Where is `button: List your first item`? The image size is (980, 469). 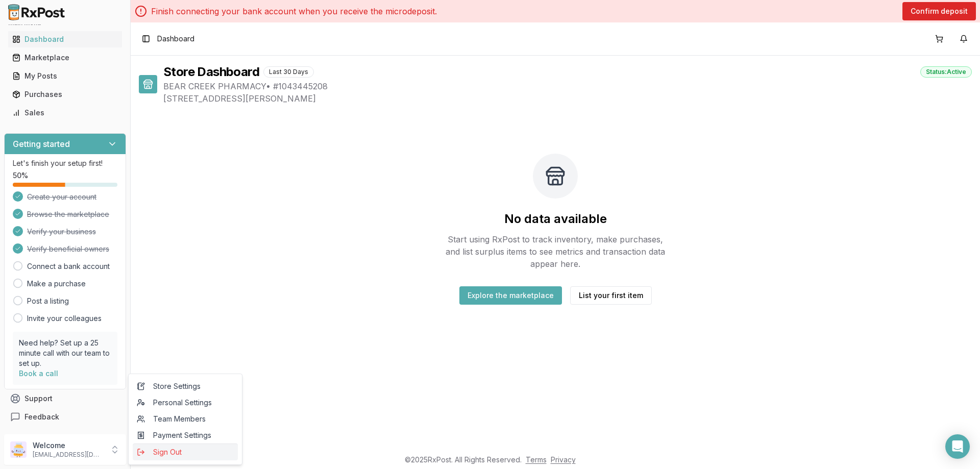 button: List your first item is located at coordinates (612, 296).